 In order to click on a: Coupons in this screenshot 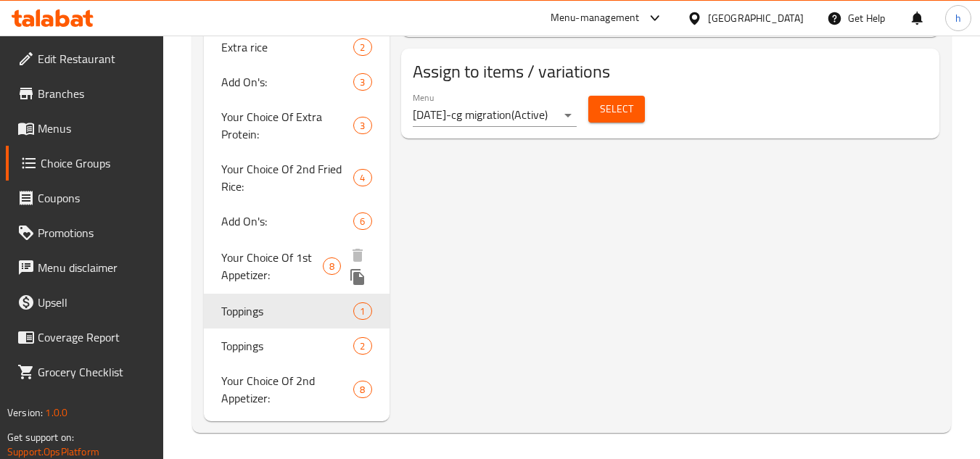, I will do `click(85, 198)`.